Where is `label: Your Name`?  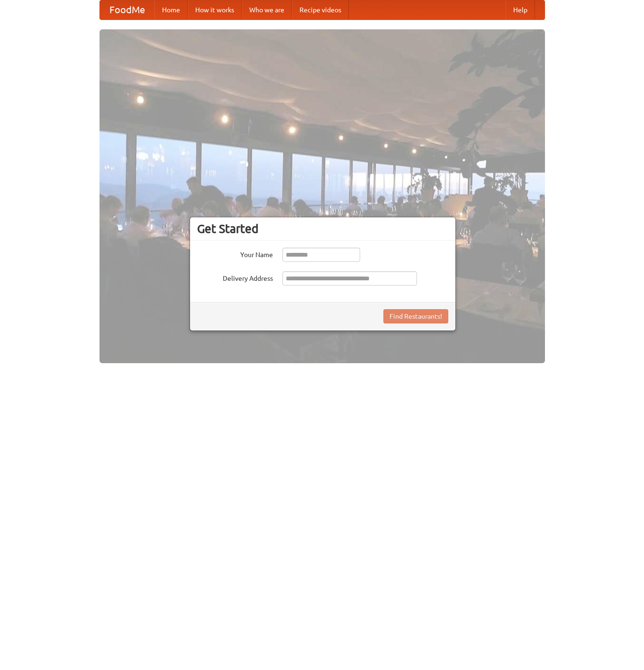 label: Your Name is located at coordinates (235, 253).